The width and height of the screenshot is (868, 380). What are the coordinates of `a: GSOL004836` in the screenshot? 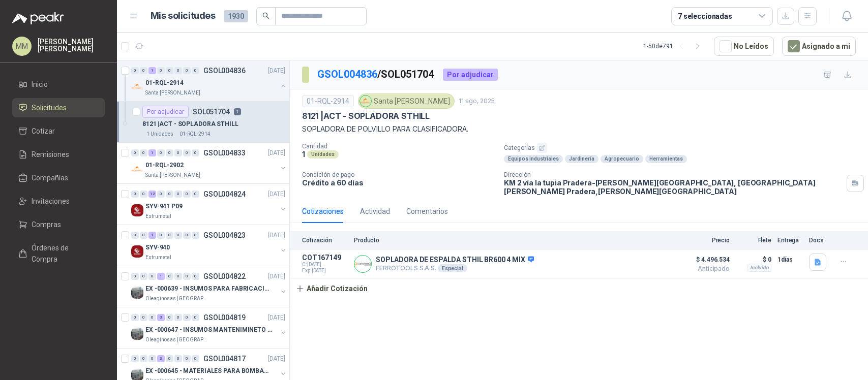 It's located at (347, 74).